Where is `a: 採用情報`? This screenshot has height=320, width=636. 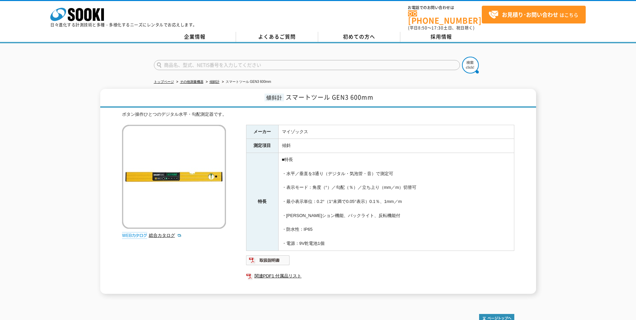 a: 採用情報 is located at coordinates (441, 37).